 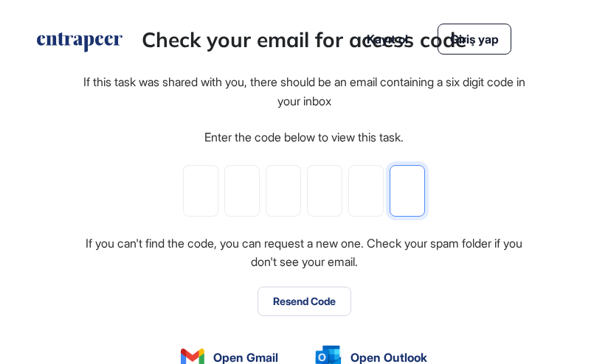 What do you see at coordinates (80, 45) in the screenshot?
I see `a: entrapeer-logo` at bounding box center [80, 45].